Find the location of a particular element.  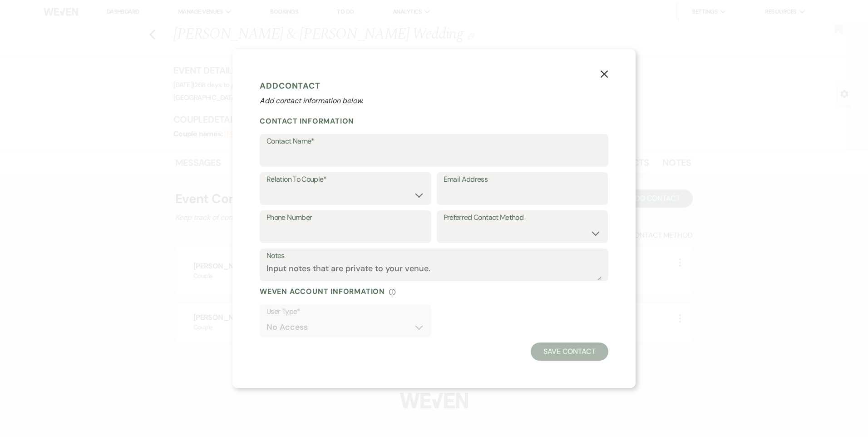

h1: Add Contact is located at coordinates (434, 86).